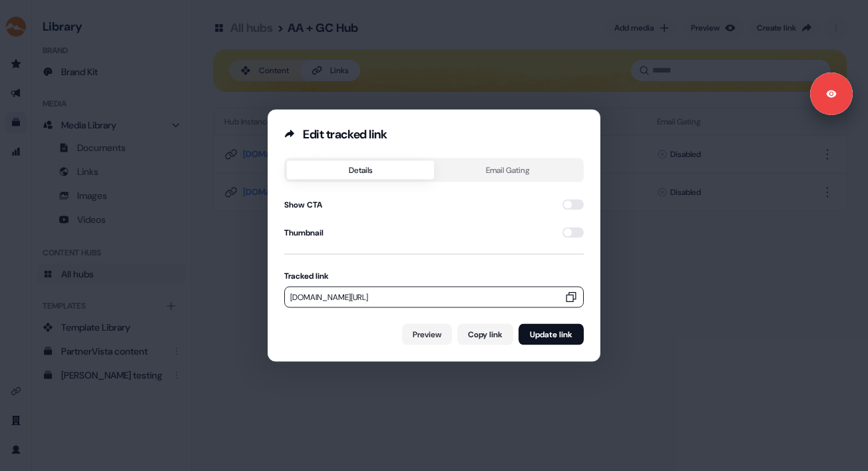 This screenshot has height=471, width=868. Describe the element at coordinates (427, 335) in the screenshot. I see `a: Preview` at that location.